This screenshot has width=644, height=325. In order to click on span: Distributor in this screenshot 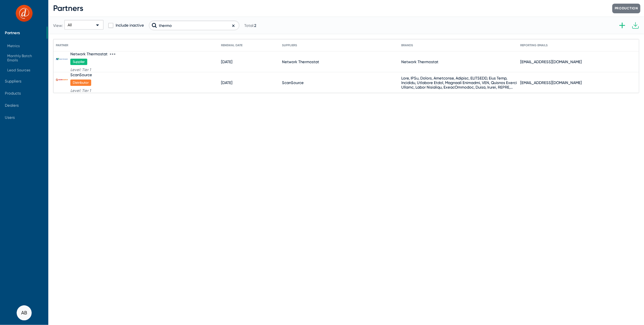, I will do `click(80, 82)`.